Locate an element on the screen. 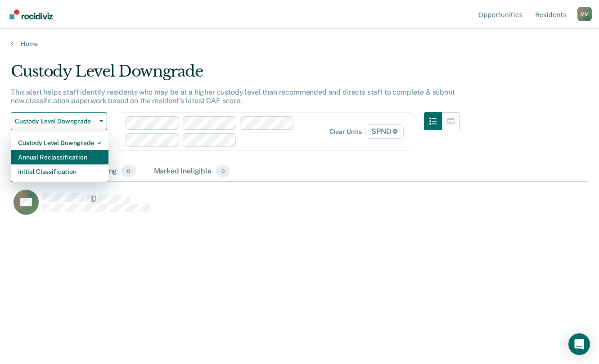 The image size is (599, 364). button: Profile dropdown button is located at coordinates (585, 14).